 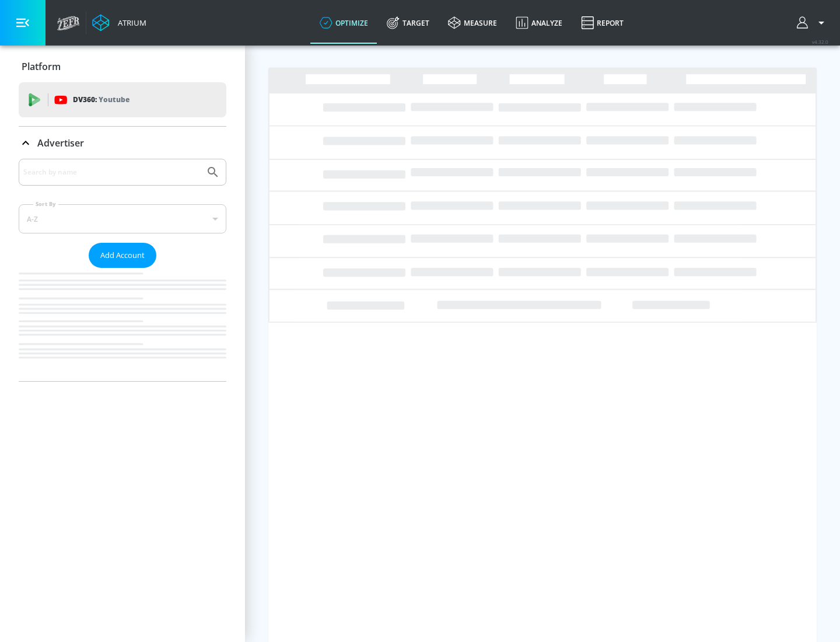 I want to click on div: A-Z, so click(x=122, y=218).